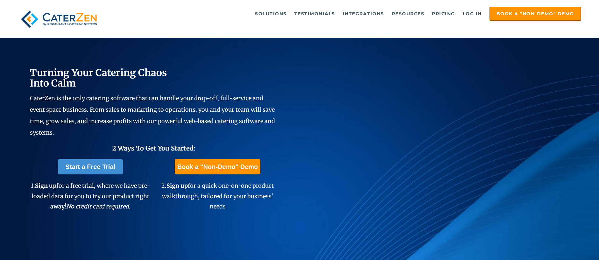 This screenshot has width=599, height=260. I want to click on span: Turning Your Catering Chaos Into Calm, so click(98, 78).